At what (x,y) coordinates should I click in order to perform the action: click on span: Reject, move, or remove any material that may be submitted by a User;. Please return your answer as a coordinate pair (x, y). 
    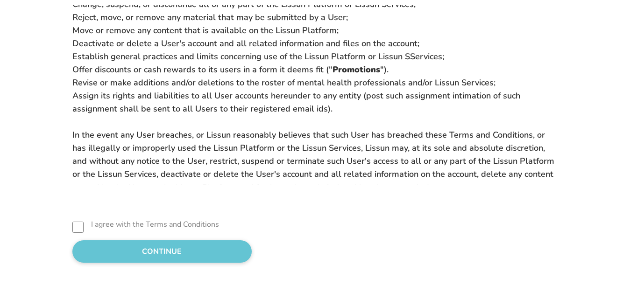
    Looking at the image, I should click on (210, 17).